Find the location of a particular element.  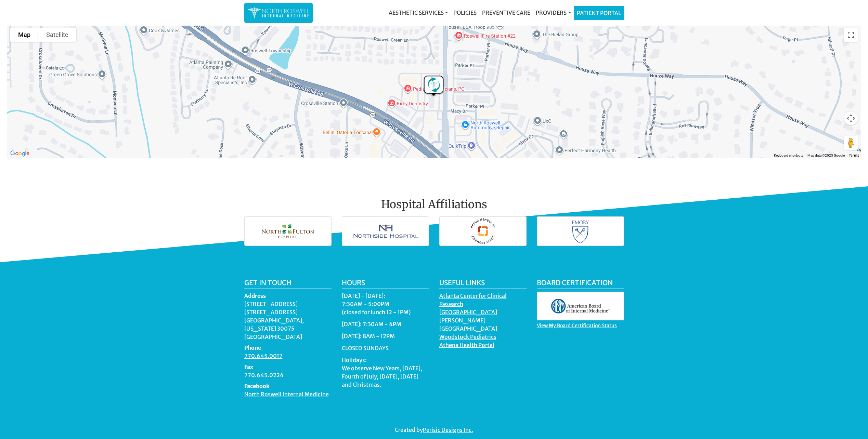

a: Terms (opens in new tab) is located at coordinates (854, 155).